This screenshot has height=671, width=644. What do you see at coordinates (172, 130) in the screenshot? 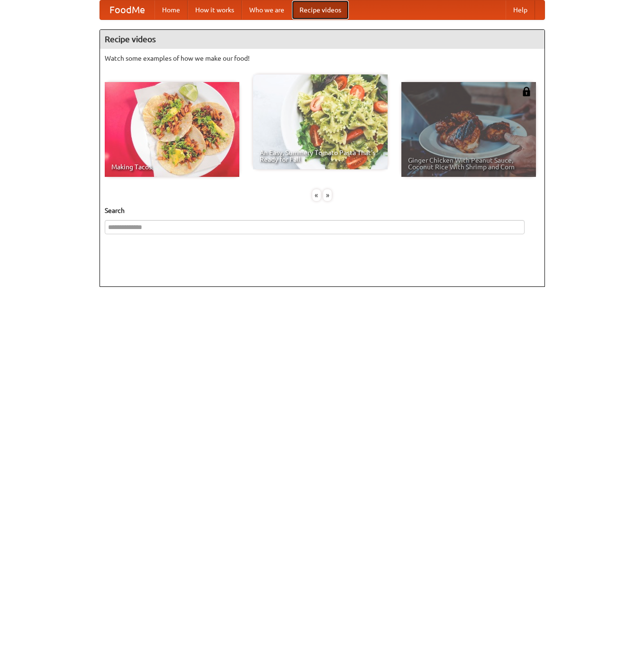
I see `a: Making Tacos` at bounding box center [172, 130].